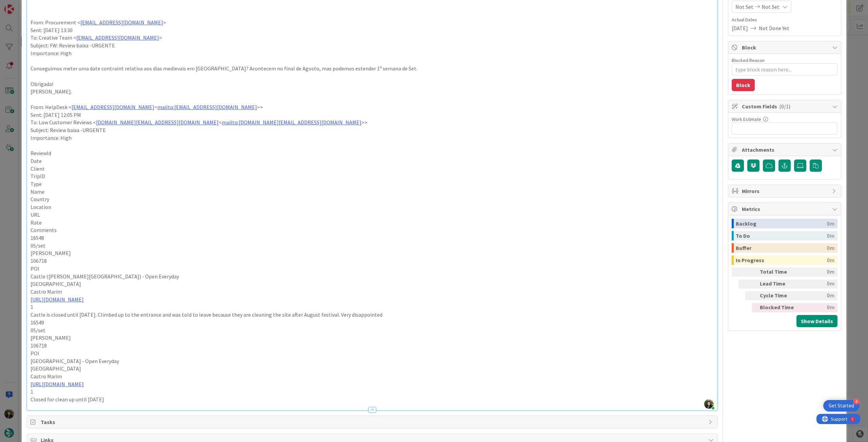  Describe the element at coordinates (784, 209) in the screenshot. I see `span: Metrics` at that location.